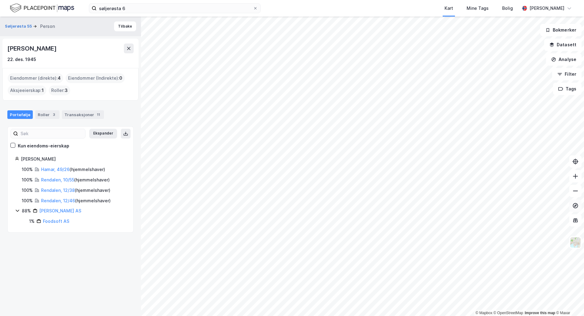 Image resolution: width=584 pixels, height=316 pixels. Describe the element at coordinates (484, 313) in the screenshot. I see `a: Mapbox` at that location.